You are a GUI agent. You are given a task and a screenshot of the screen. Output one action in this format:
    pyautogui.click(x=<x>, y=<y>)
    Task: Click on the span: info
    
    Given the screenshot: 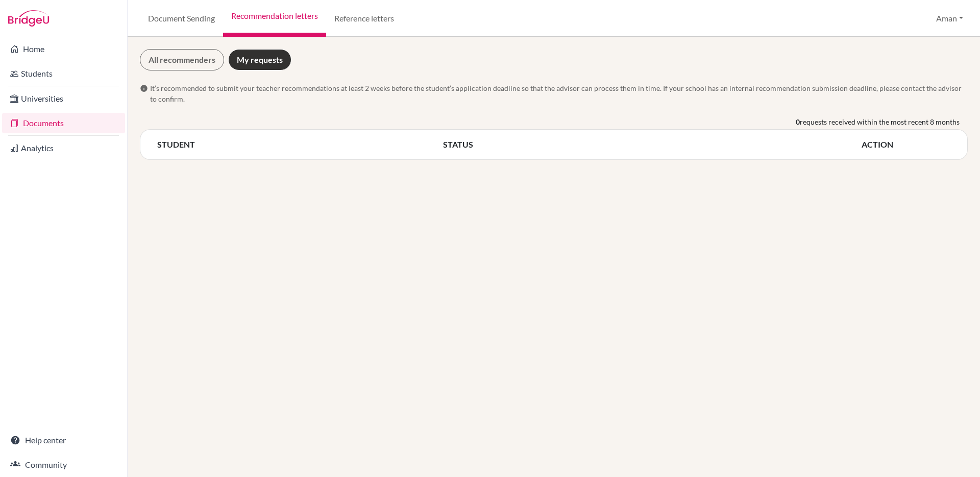 What is the action you would take?
    pyautogui.click(x=144, y=88)
    